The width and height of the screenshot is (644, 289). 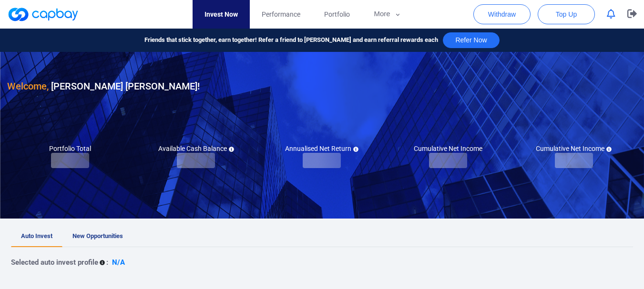 What do you see at coordinates (70, 149) in the screenshot?
I see `h5: Portfolio Total` at bounding box center [70, 149].